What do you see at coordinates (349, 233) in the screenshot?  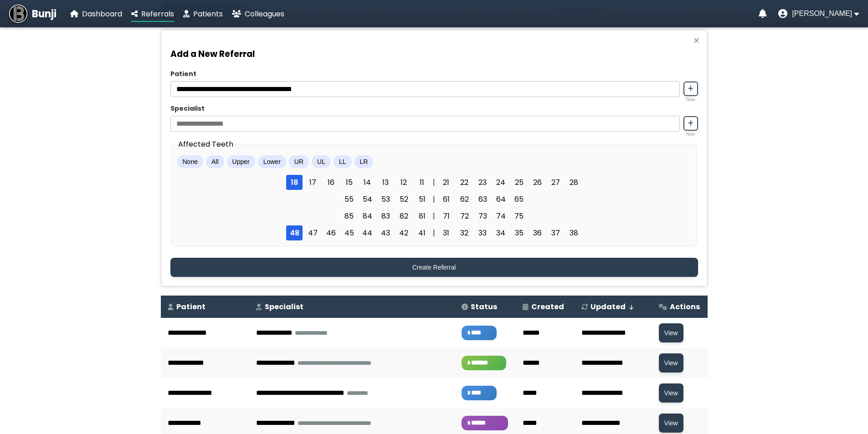 I see `span: 45` at bounding box center [349, 233].